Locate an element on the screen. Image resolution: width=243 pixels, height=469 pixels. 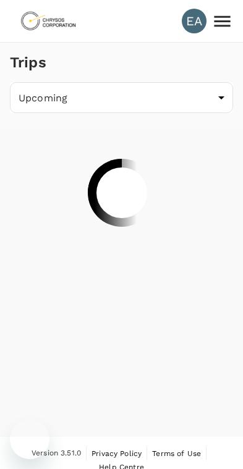
a: Terms of Use is located at coordinates (176, 453).